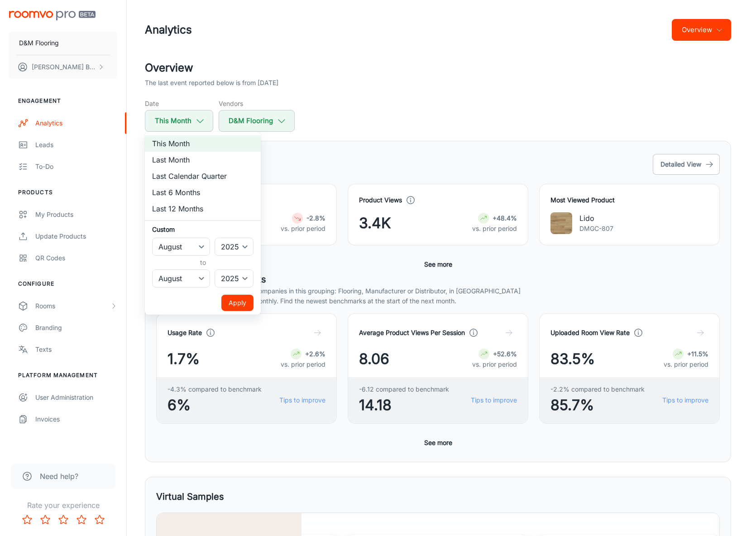 This screenshot has width=756, height=536. Describe the element at coordinates (237, 303) in the screenshot. I see `button: Apply` at that location.